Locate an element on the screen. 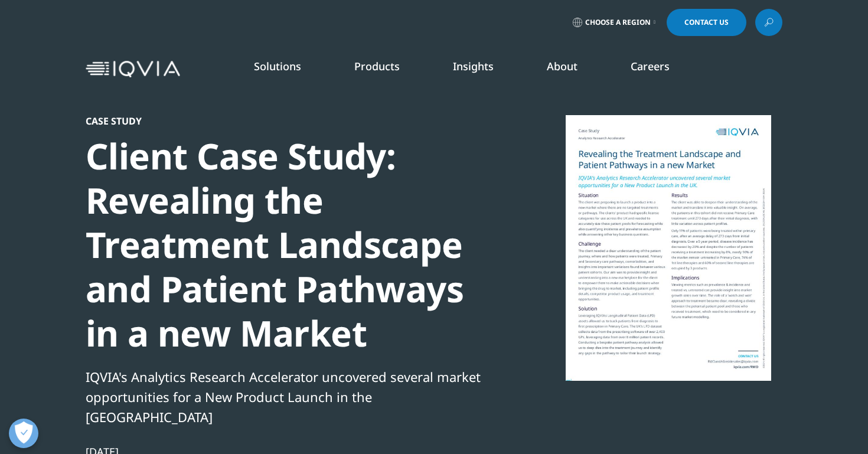  a: Contact Us is located at coordinates (706, 22).